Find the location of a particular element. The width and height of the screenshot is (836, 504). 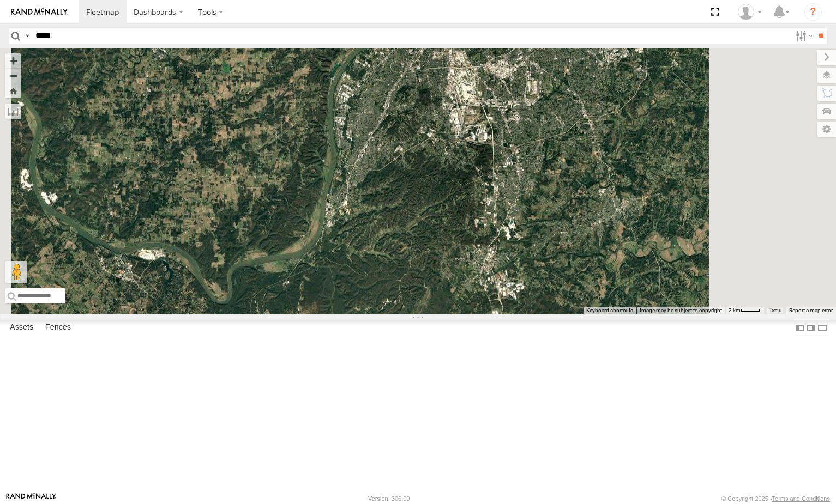

button: Keyboard shortcuts is located at coordinates (609, 310).